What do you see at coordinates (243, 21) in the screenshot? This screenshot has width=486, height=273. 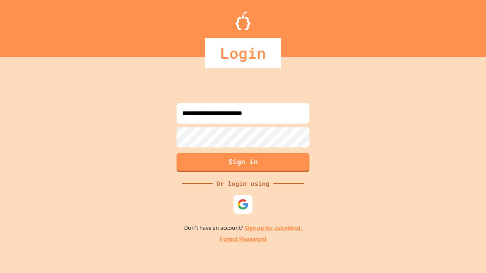 I see `img: Logo.svg` at bounding box center [243, 21].